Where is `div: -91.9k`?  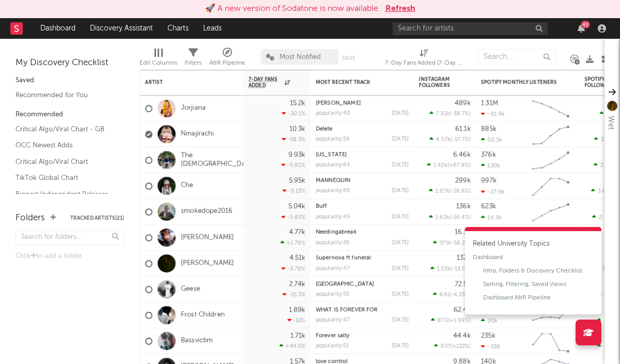
div: -91.9k is located at coordinates (493, 114).